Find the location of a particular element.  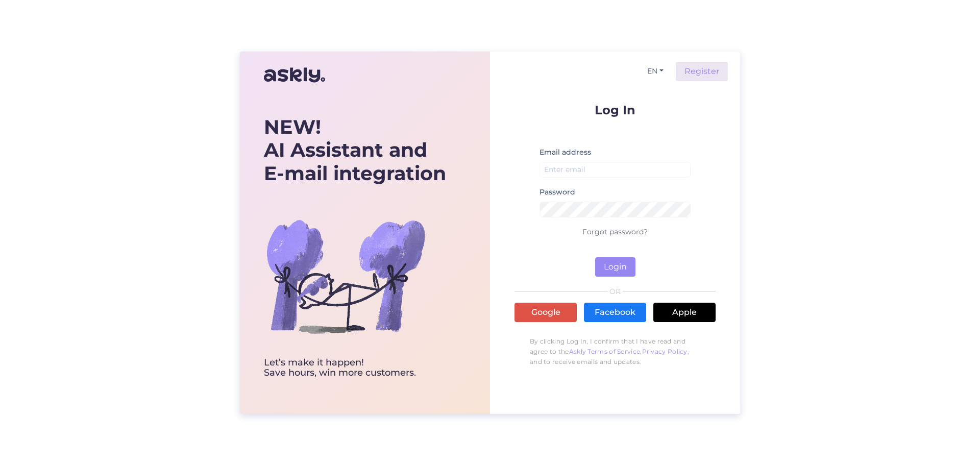

span: OR is located at coordinates (615, 292).